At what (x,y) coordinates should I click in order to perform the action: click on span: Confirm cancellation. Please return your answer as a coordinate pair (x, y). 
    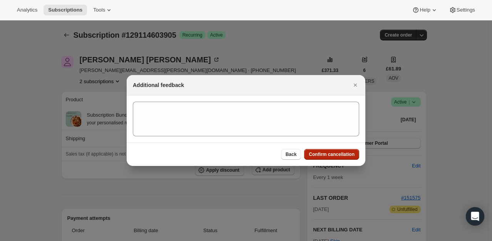
    Looking at the image, I should click on (331, 154).